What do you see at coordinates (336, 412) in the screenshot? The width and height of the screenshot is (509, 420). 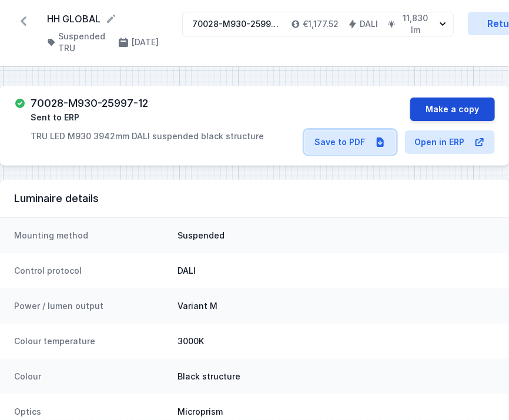 I see `dd: Microprism` at bounding box center [336, 412].